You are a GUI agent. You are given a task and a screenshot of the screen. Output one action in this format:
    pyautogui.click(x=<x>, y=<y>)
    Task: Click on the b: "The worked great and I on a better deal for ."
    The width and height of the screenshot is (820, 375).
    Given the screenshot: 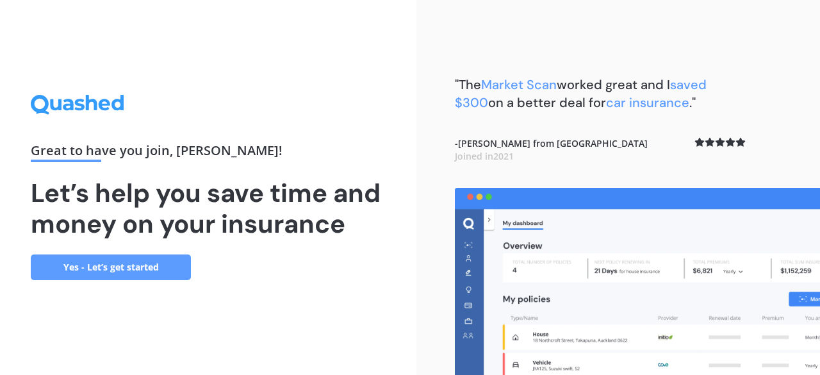 What is the action you would take?
    pyautogui.click(x=581, y=94)
    